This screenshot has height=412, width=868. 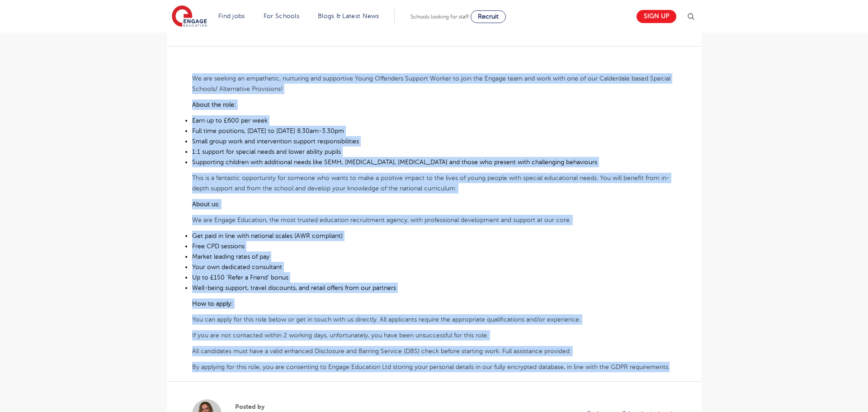 What do you see at coordinates (488, 16) in the screenshot?
I see `span: Recruit` at bounding box center [488, 16].